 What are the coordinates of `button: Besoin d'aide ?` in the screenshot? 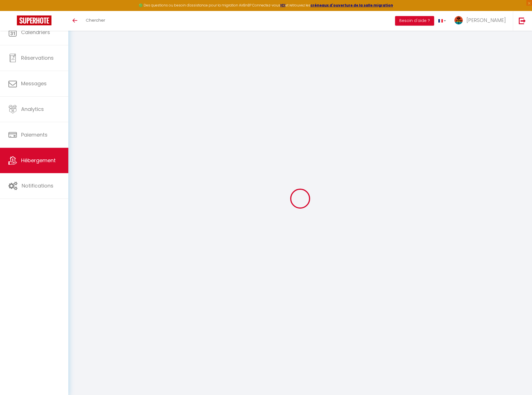 It's located at (415, 21).